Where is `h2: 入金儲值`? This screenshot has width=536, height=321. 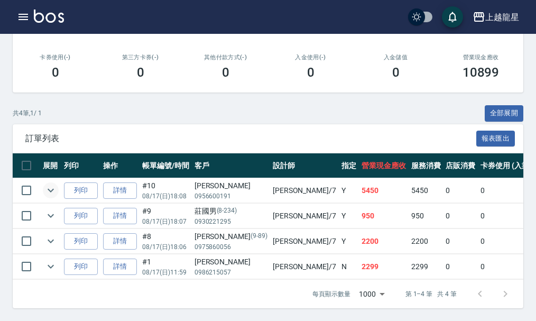
h2: 入金儲值 is located at coordinates (395, 57).